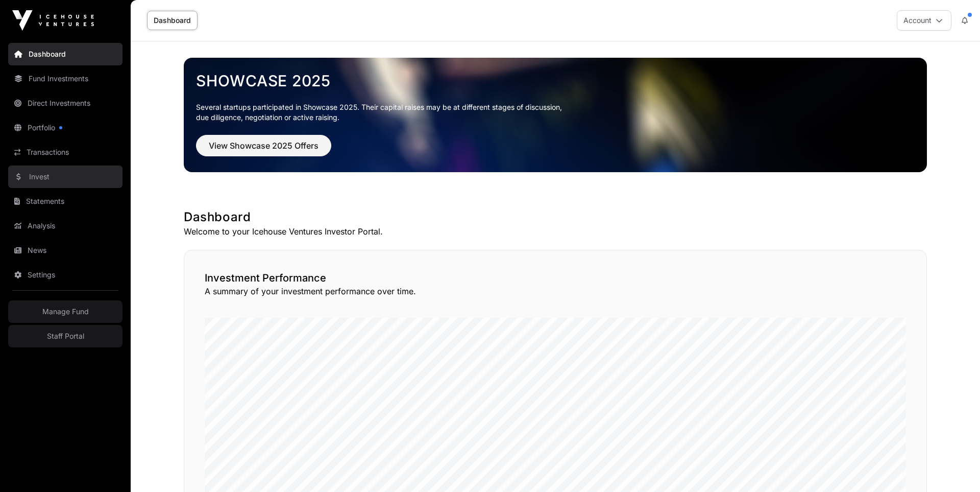 The height and width of the screenshot is (492, 980). What do you see at coordinates (924, 20) in the screenshot?
I see `button: Account` at bounding box center [924, 20].